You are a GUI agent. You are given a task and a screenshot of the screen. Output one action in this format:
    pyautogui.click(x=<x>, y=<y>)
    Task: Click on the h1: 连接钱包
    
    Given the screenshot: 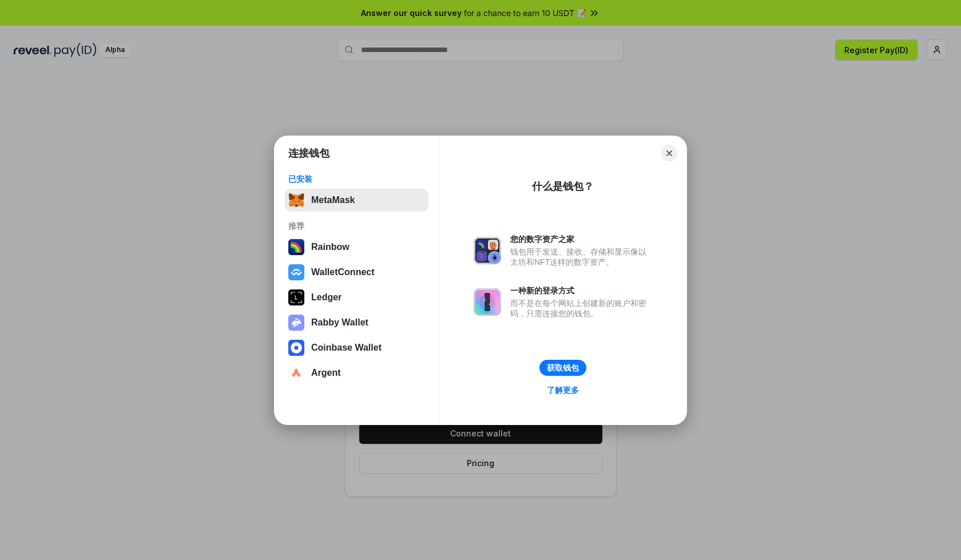 What is the action you would take?
    pyautogui.click(x=309, y=153)
    